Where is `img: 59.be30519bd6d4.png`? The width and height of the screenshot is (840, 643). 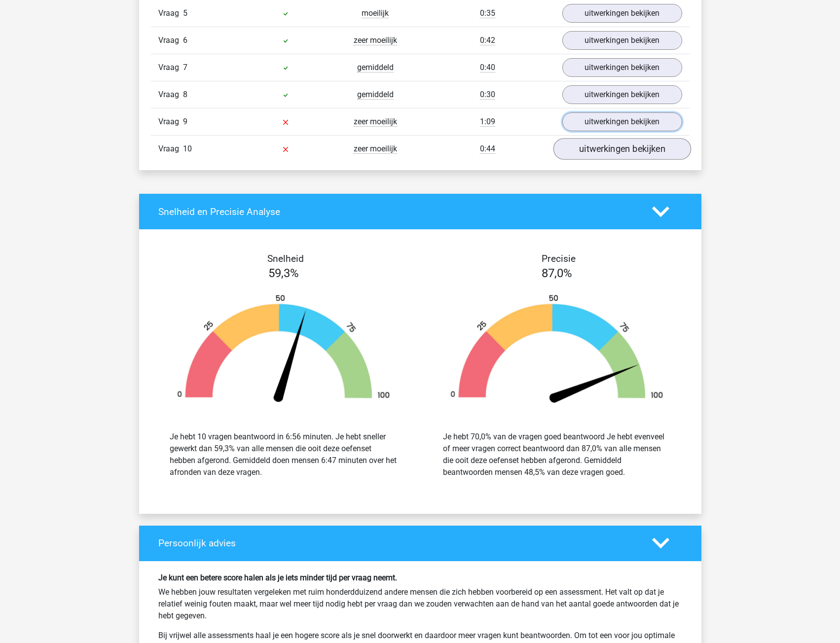
img: 59.be30519bd6d4.png is located at coordinates (284, 350).